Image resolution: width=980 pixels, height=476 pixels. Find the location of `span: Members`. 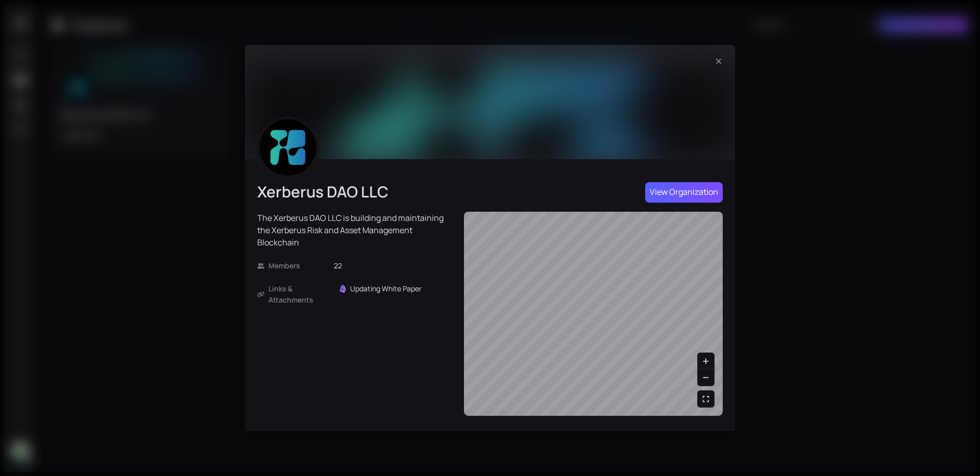

span: Members is located at coordinates (301, 266).